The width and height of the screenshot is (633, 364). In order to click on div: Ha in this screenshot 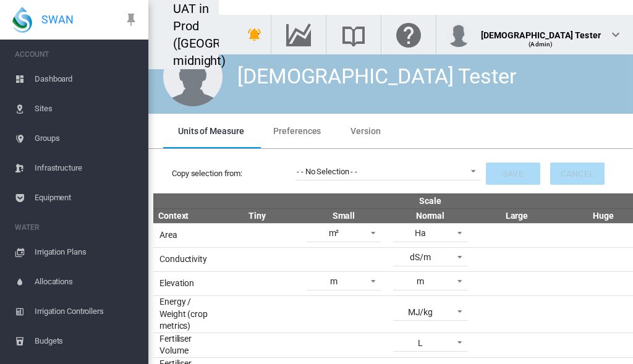, I will do `click(421, 233)`.